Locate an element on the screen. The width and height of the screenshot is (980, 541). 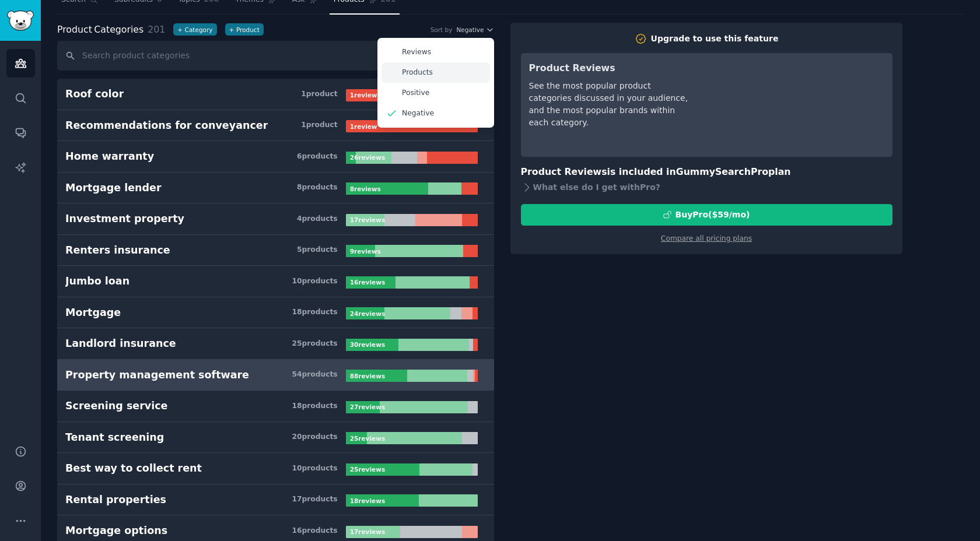
b: 18 review s is located at coordinates (367, 501).